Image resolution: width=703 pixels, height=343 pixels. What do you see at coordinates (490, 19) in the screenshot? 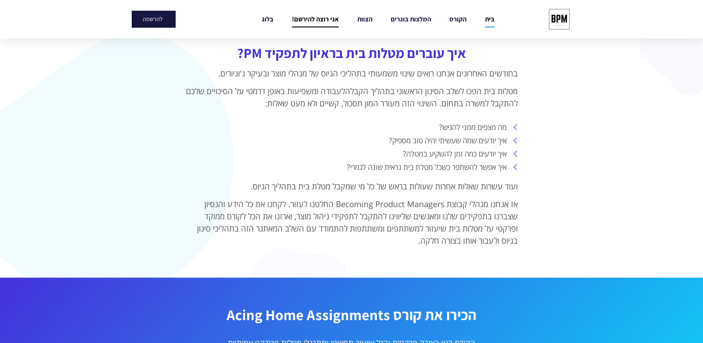
I see `a: בית` at bounding box center [490, 19].